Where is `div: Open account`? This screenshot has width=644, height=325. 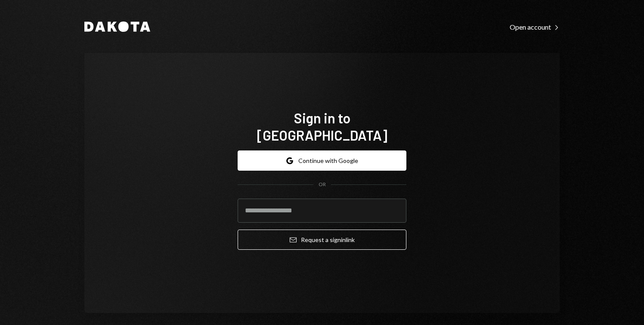
div: Open account is located at coordinates (535, 27).